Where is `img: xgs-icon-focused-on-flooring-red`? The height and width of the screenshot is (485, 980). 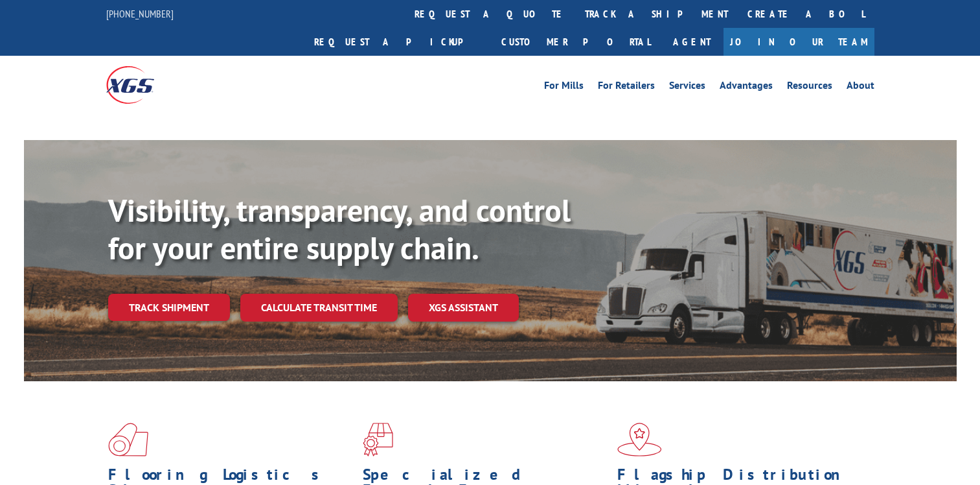
img: xgs-icon-focused-on-flooring-red is located at coordinates (377, 439).